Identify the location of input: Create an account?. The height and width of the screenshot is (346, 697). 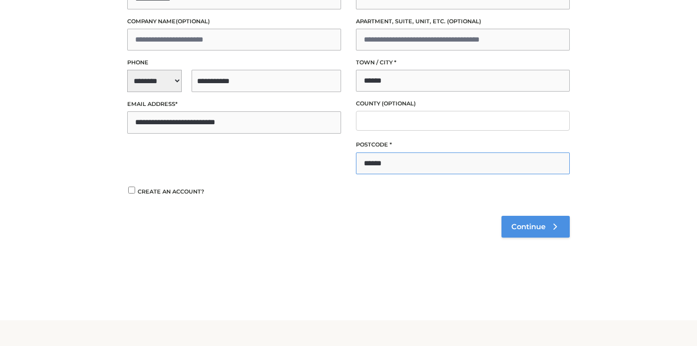
(132, 190).